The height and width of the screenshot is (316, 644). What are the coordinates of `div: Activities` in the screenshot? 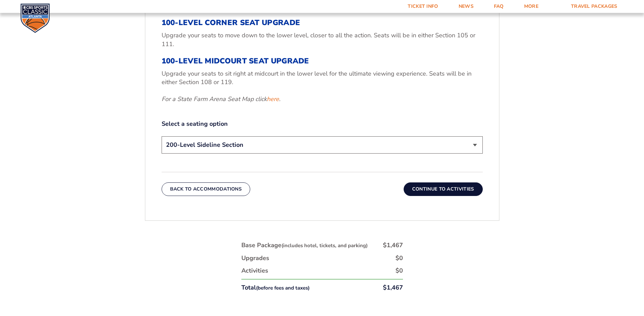 It's located at (255, 271).